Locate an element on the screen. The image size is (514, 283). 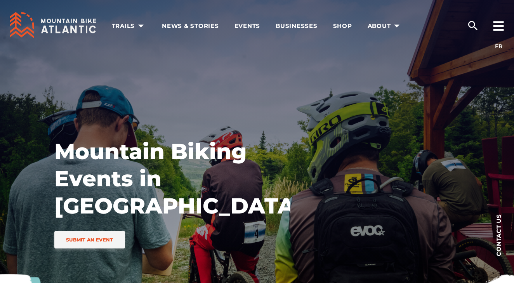
span: Contact us is located at coordinates (499, 235).